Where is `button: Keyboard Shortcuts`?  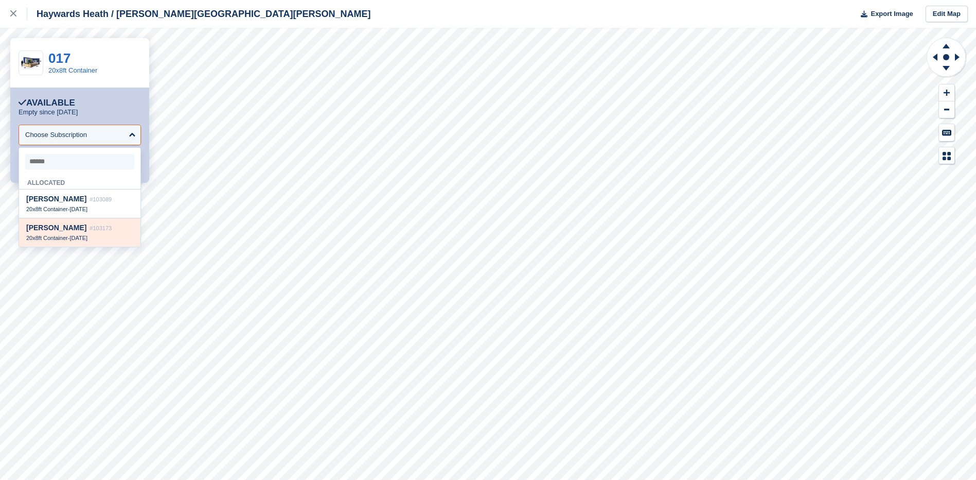 button: Keyboard Shortcuts is located at coordinates (947, 132).